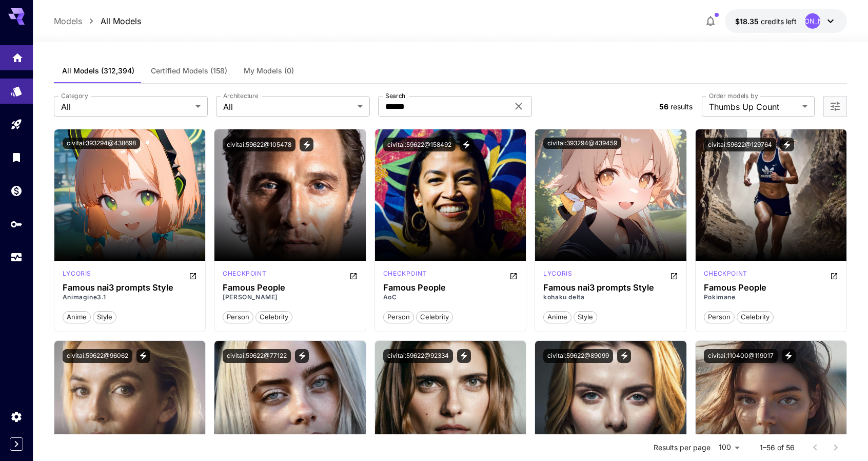 This screenshot has width=868, height=461. Describe the element at coordinates (17, 54) in the screenshot. I see `div: Home` at that location.